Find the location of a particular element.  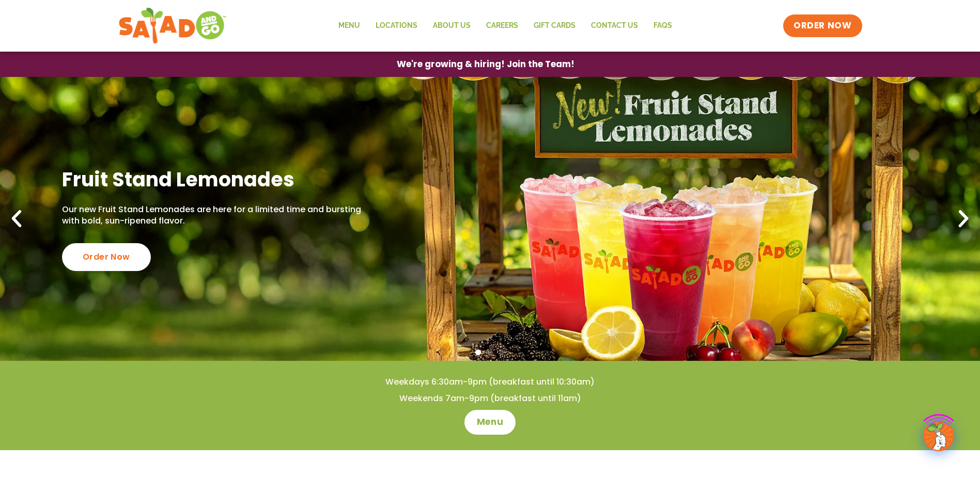

a: Contact Us is located at coordinates (614, 26).